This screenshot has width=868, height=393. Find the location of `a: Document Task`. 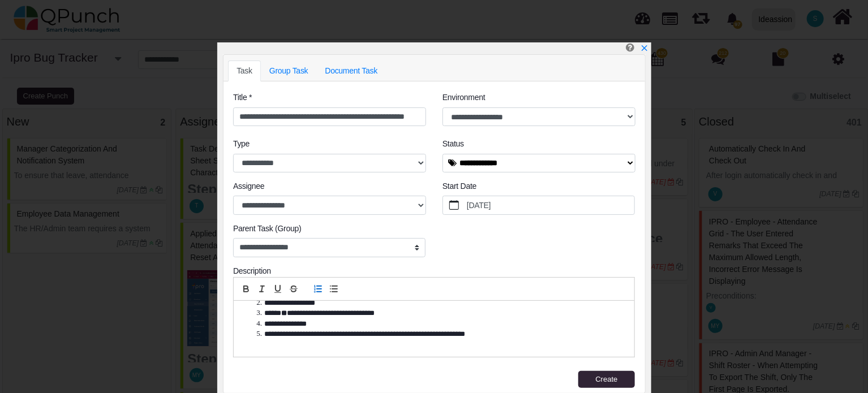

a: Document Task is located at coordinates (351, 71).